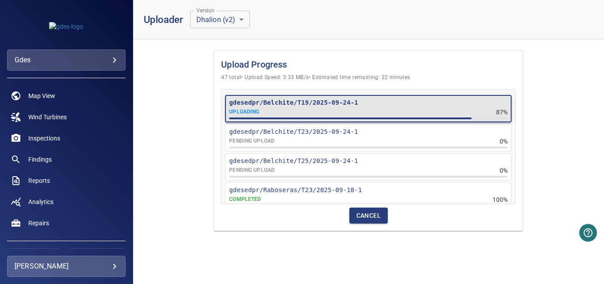  Describe the element at coordinates (368, 65) in the screenshot. I see `h1: Upload Progress` at that location.